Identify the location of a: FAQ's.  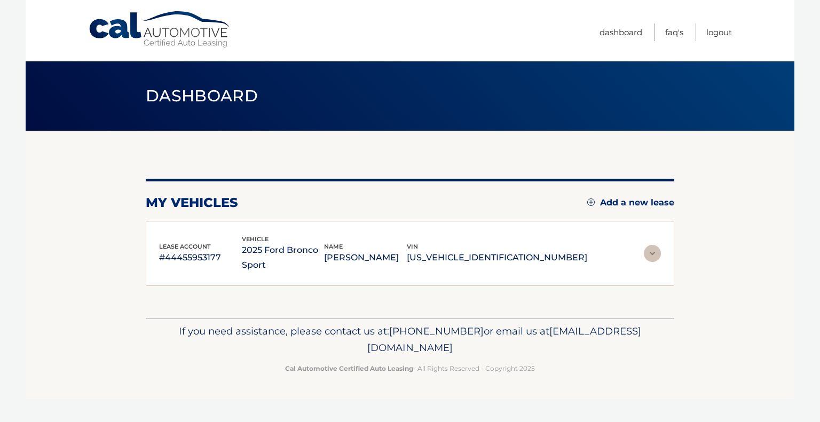
(675, 32).